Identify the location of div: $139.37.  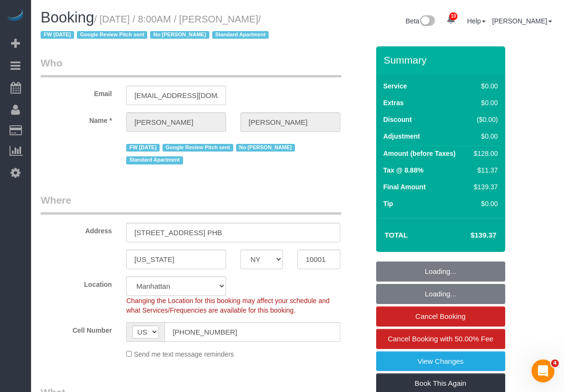
(484, 187).